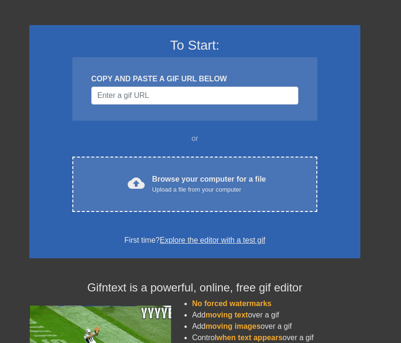 The width and height of the screenshot is (401, 343). What do you see at coordinates (195, 96) in the screenshot?
I see `input: Username` at bounding box center [195, 96].